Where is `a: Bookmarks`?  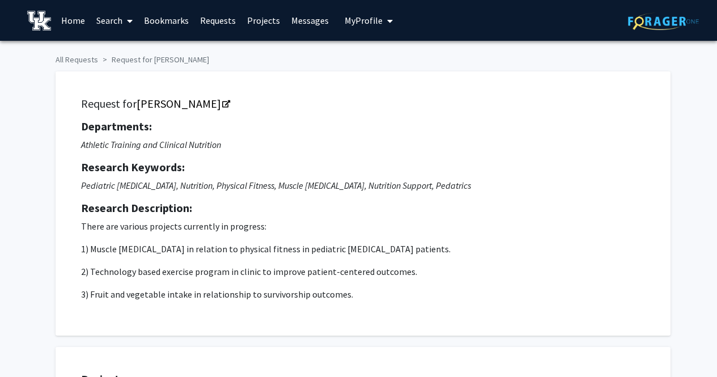
a: Bookmarks is located at coordinates (166, 20).